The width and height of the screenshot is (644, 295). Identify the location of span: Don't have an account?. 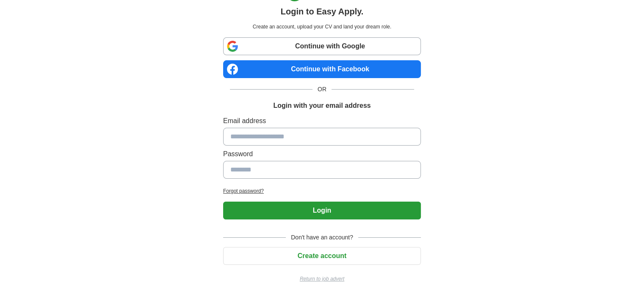
(322, 237).